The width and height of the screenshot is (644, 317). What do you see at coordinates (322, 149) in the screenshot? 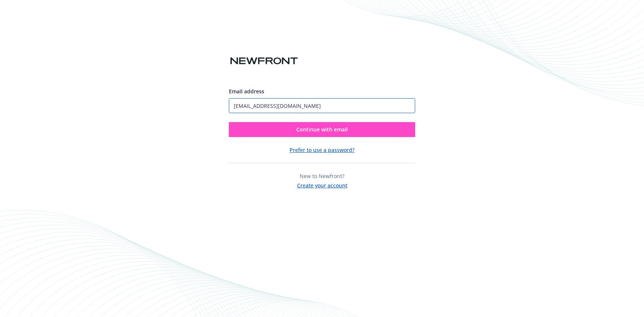
I see `button: Prefer to use a password?` at bounding box center [322, 149].